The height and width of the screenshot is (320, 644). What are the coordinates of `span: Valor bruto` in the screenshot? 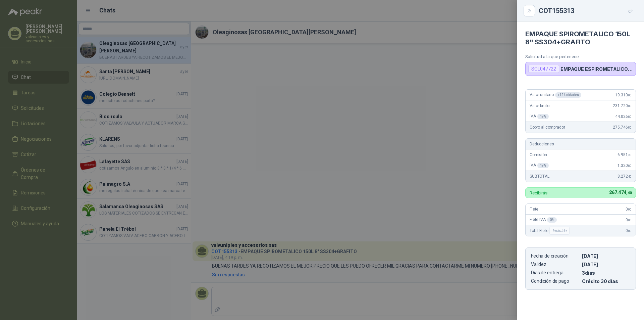 It's located at (539, 106).